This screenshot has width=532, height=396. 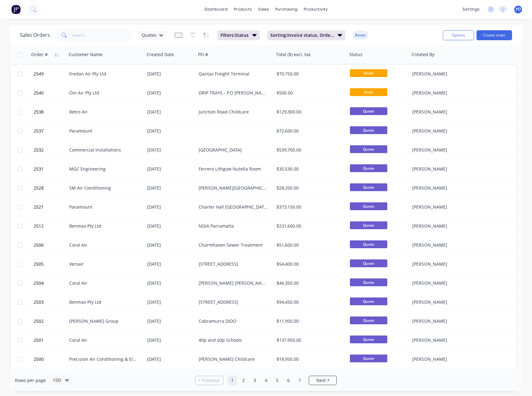 I want to click on span: 2538, so click(x=38, y=112).